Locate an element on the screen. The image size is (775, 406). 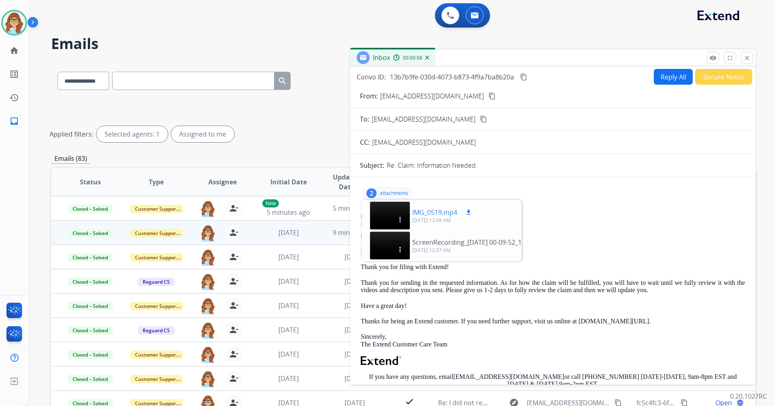
p: Thank you for sending in the requested information. As for how the claim will be fulfilled, you w... is located at coordinates (553, 286).